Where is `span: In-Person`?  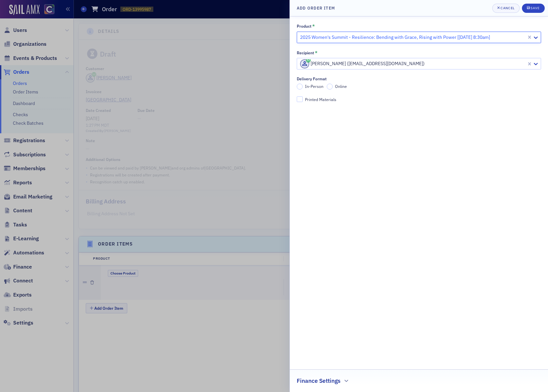
span: In-Person is located at coordinates (314, 86).